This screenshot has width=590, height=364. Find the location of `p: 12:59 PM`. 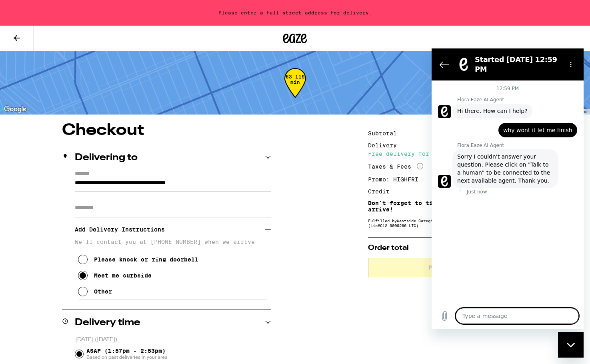

p: 12:59 PM is located at coordinates (76, 40).